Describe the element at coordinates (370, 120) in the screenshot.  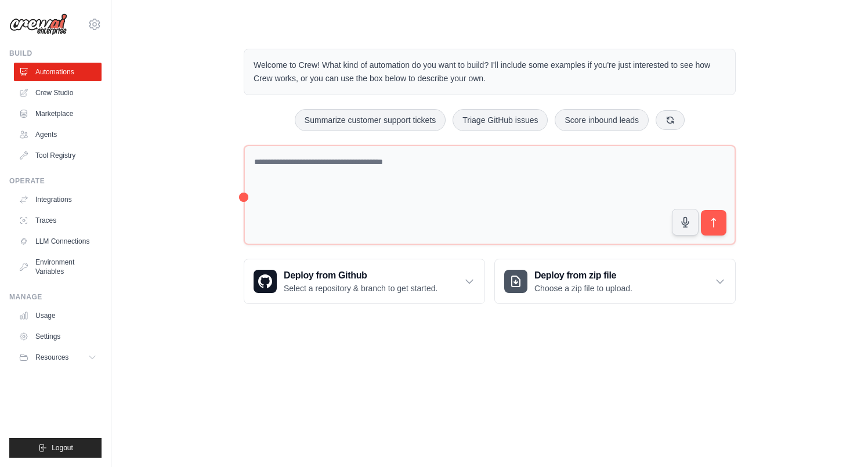
I see `button: Summarize customer support tickets` at that location.